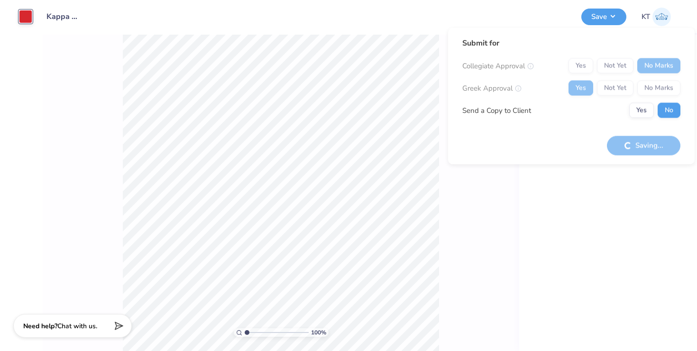 The width and height of the screenshot is (697, 351). Describe the element at coordinates (661, 17) in the screenshot. I see `img: Kaya Tong` at that location.